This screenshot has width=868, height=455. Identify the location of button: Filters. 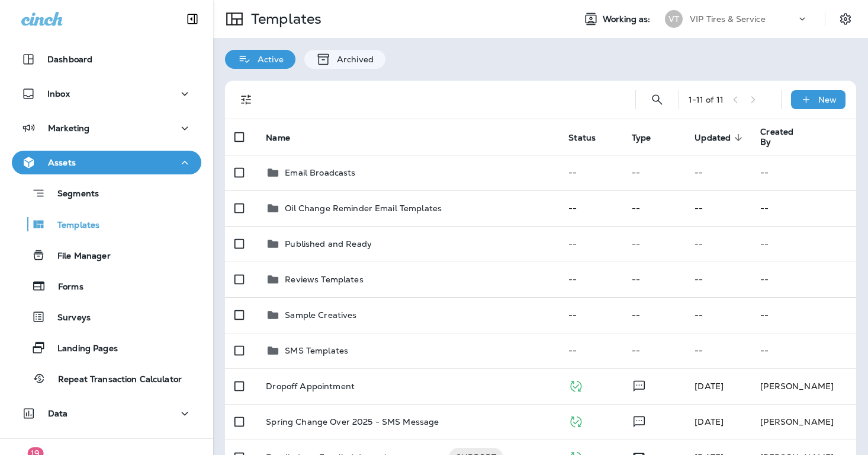
(246, 100).